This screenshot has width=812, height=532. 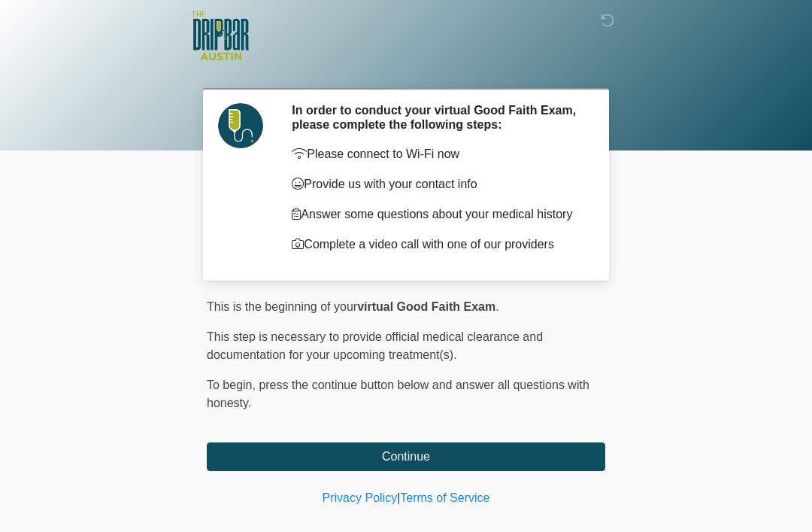 I want to click on p: Please connect to Wi-Fi now, so click(x=436, y=155).